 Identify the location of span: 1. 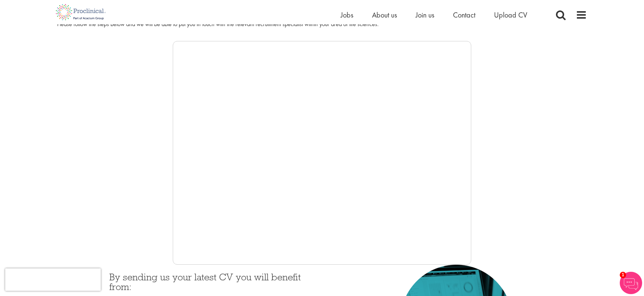
(623, 275).